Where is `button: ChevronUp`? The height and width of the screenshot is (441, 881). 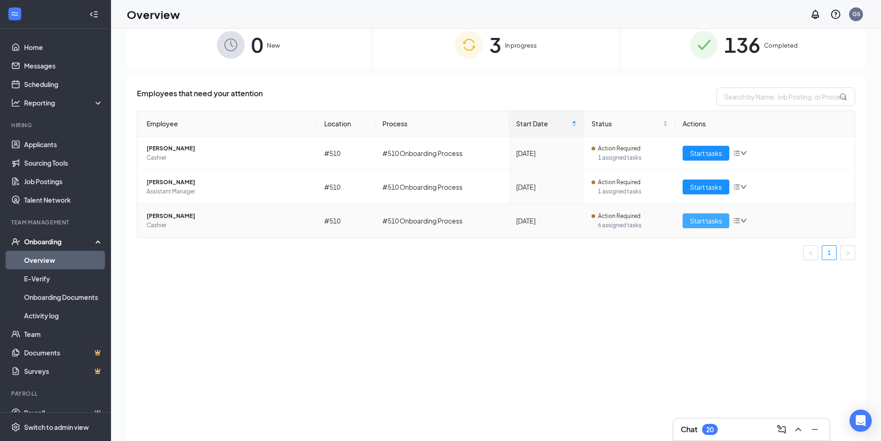
button: ChevronUp is located at coordinates (798, 429).